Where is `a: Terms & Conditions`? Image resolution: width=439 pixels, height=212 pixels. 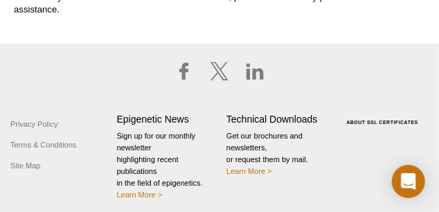 a: Terms & Conditions is located at coordinates (43, 145).